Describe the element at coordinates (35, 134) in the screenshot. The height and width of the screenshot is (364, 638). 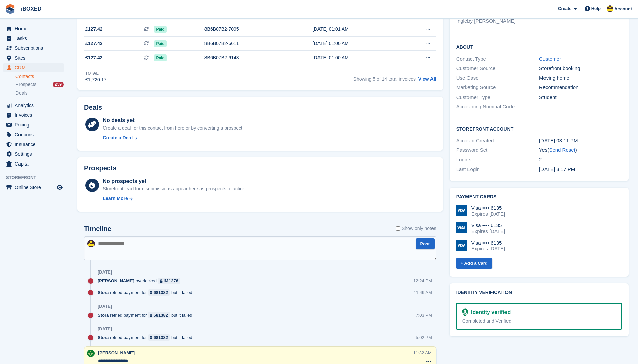
I see `span: Coupons` at that location.